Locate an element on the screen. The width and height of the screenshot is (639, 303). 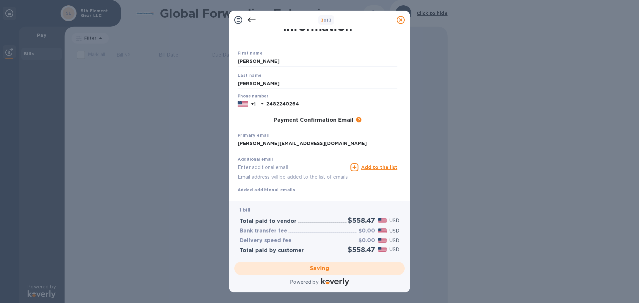
b: of 3 is located at coordinates (326, 20).